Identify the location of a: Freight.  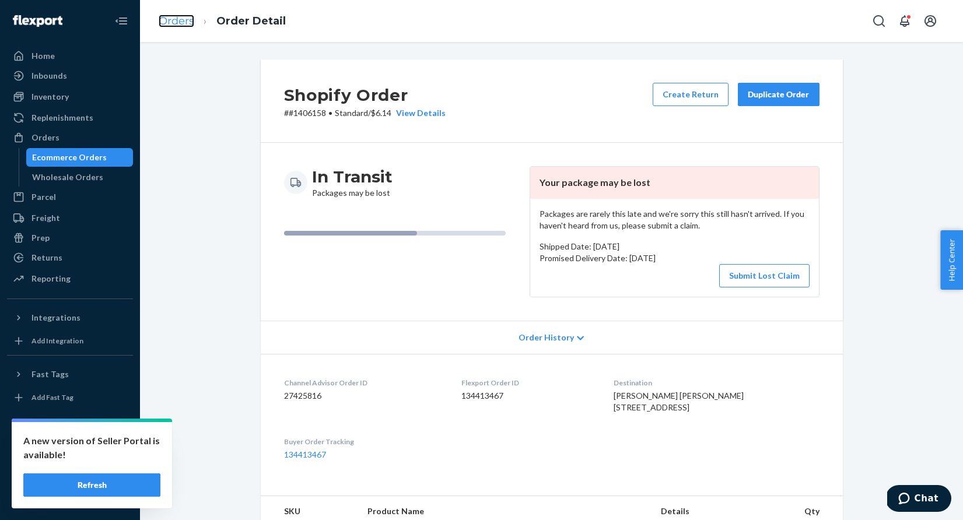
(70, 218).